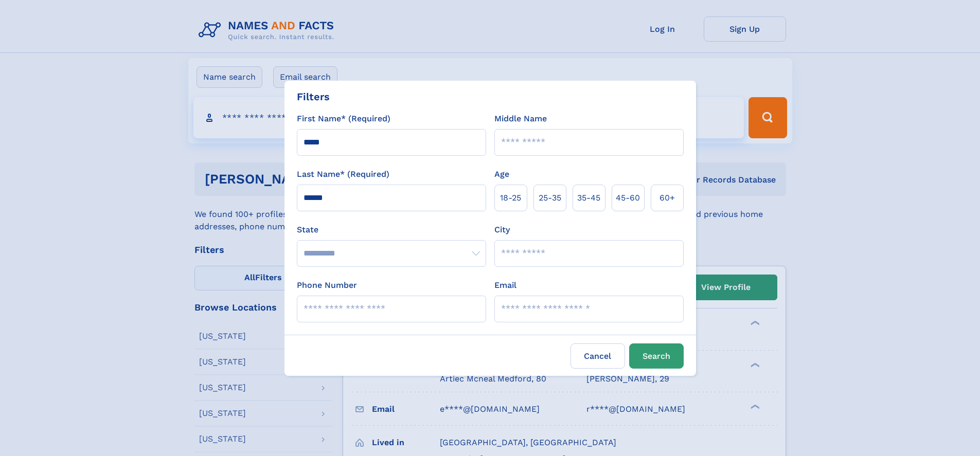  What do you see at coordinates (598, 356) in the screenshot?
I see `label: Cancel` at bounding box center [598, 356].